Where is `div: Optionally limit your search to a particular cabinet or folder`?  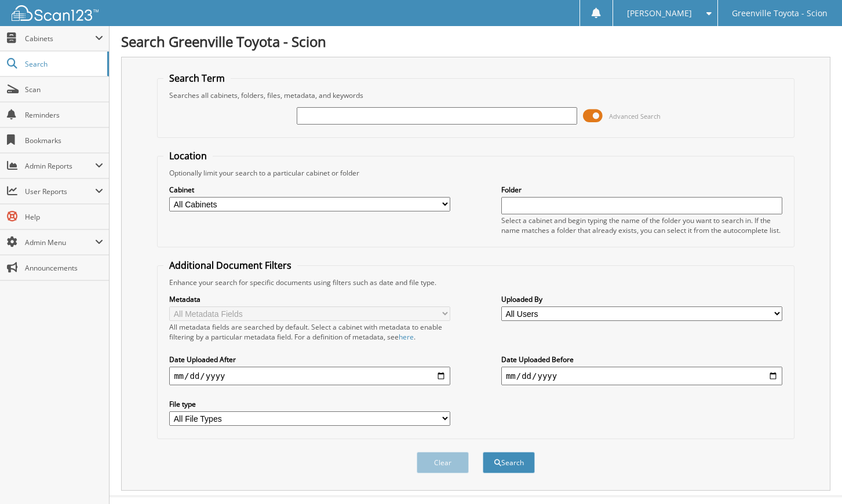 div: Optionally limit your search to a particular cabinet or folder is located at coordinates (475, 173).